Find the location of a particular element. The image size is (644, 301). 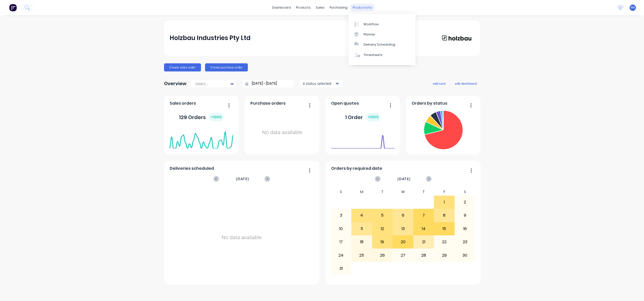

div: sales is located at coordinates (320, 8).